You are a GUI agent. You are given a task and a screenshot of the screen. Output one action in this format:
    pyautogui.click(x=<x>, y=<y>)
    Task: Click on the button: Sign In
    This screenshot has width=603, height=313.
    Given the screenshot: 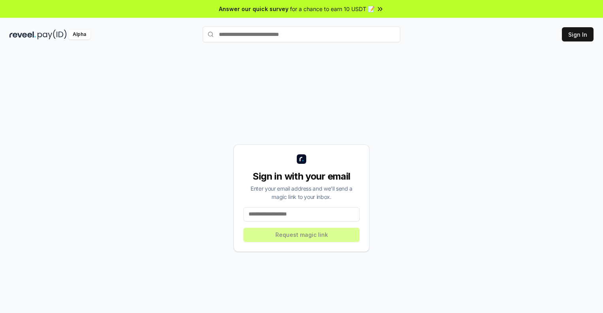 What is the action you would take?
    pyautogui.click(x=578, y=34)
    